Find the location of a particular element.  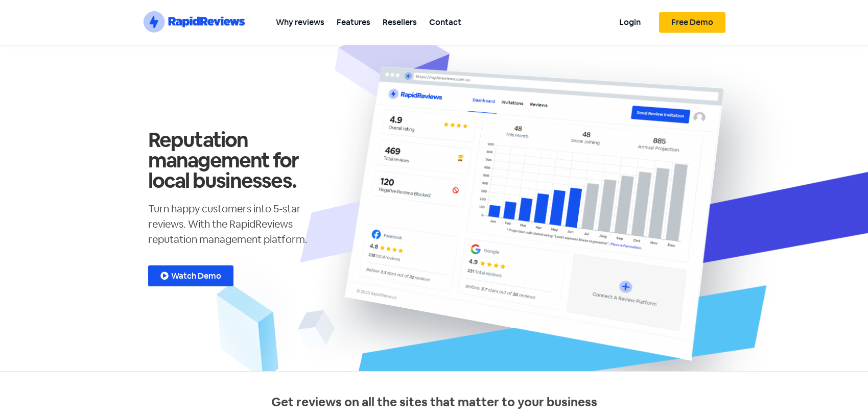

a: Features is located at coordinates (354, 22).